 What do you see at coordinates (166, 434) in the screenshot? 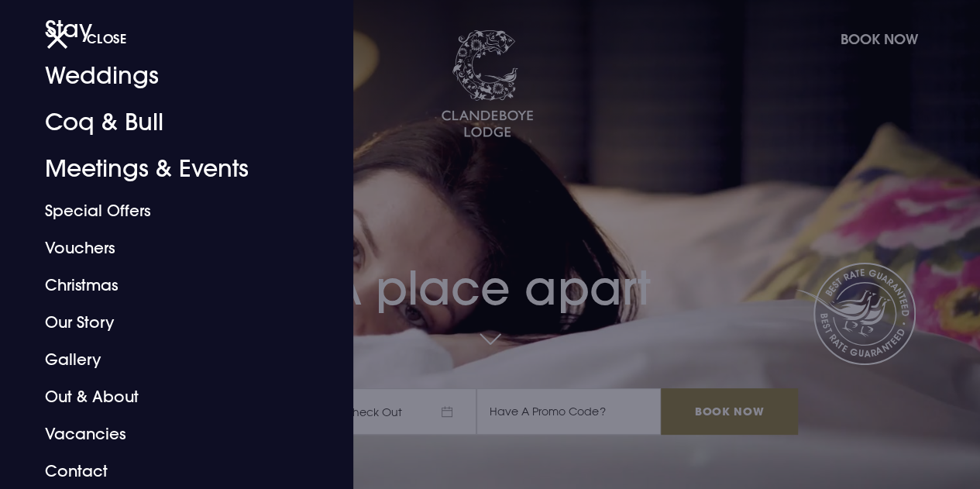
I see `a: Vacancies` at bounding box center [166, 434].